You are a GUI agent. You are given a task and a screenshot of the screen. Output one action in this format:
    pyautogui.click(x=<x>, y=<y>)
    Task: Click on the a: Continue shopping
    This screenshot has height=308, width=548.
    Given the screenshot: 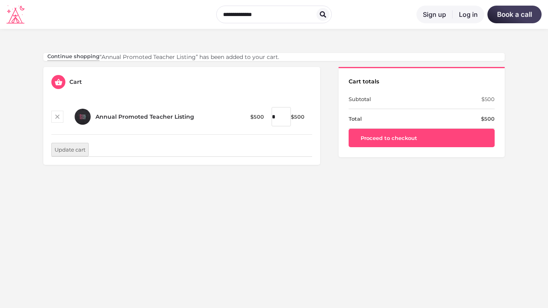 What is the action you would take?
    pyautogui.click(x=73, y=57)
    